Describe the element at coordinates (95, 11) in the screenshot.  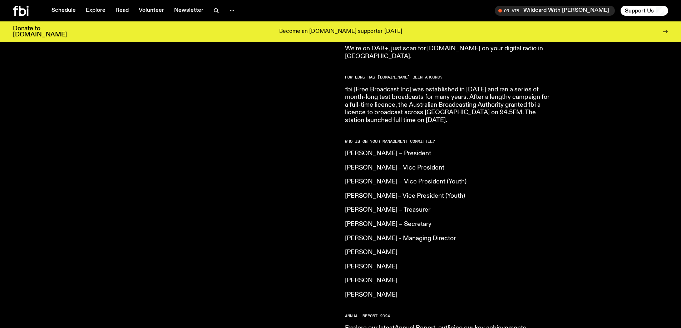
I see `a: Explore` at that location.